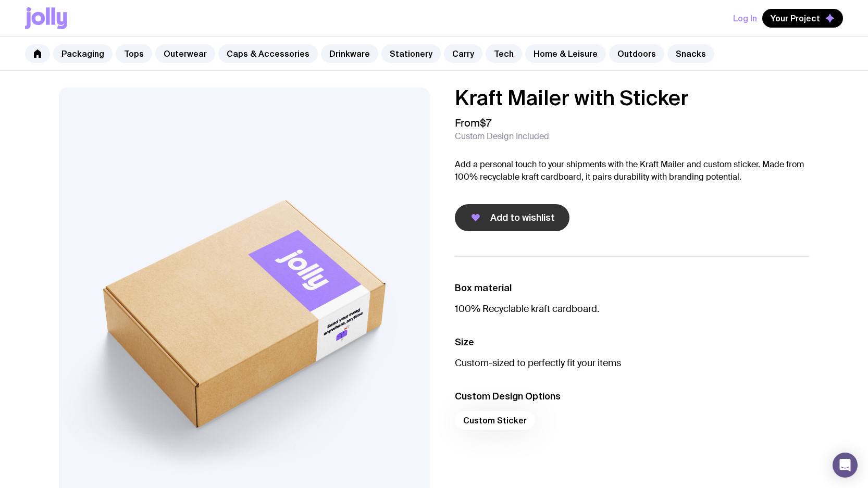 The image size is (868, 488). What do you see at coordinates (504, 53) in the screenshot?
I see `a: Tech` at bounding box center [504, 53].